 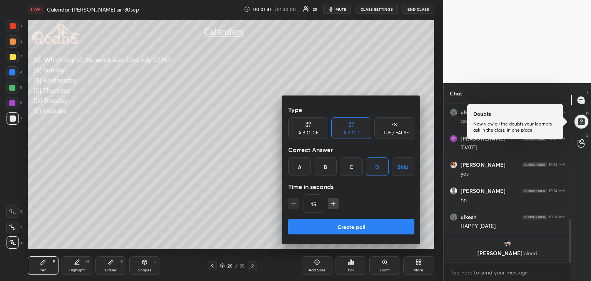 I want to click on div: Correct Answer, so click(x=352, y=150).